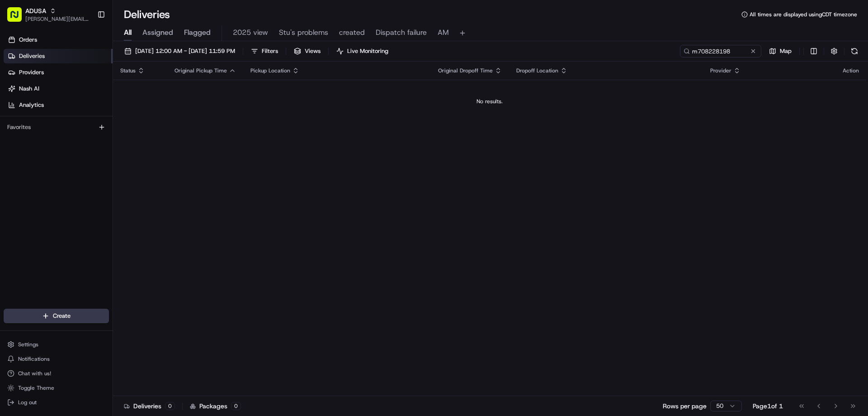 This screenshot has width=868, height=416. Describe the element at coordinates (264, 51) in the screenshot. I see `button: Filters` at that location.